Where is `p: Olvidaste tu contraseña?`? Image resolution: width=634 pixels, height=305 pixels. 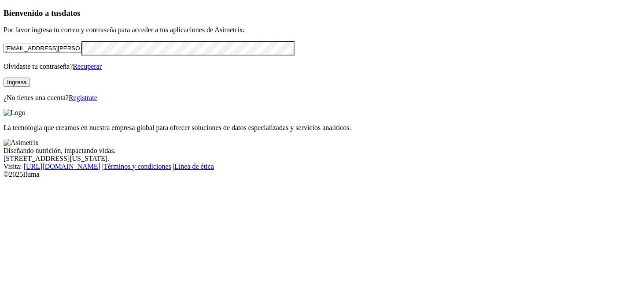 p: Olvidaste tu contraseña? is located at coordinates (317, 67).